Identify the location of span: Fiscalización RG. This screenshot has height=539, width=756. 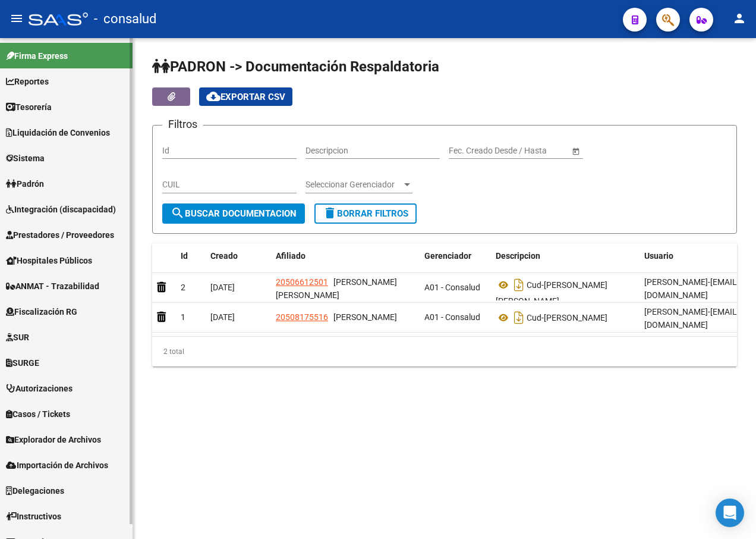
(42, 312).